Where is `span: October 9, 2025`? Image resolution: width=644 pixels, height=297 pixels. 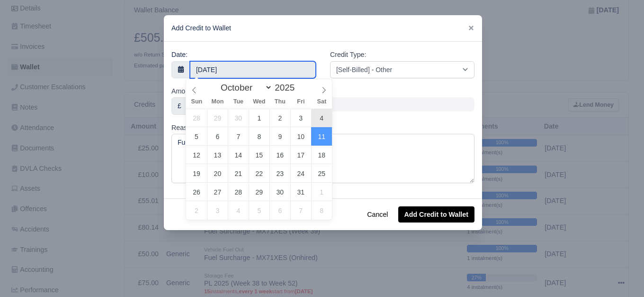 span: October 9, 2025 is located at coordinates (280, 136).